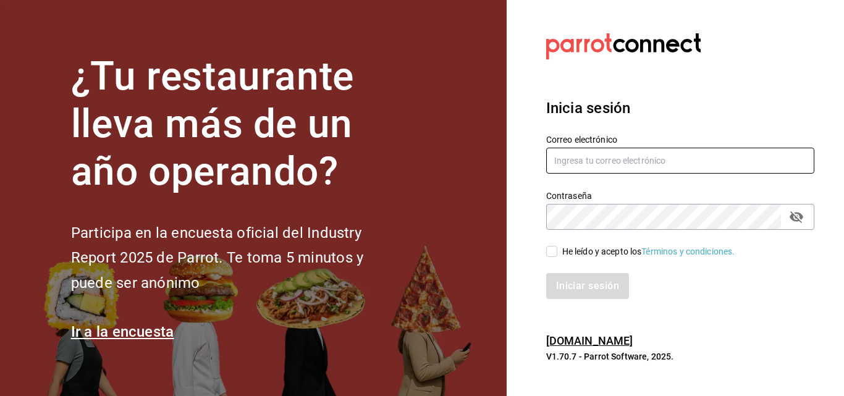 The height and width of the screenshot is (396, 844). What do you see at coordinates (238, 124) in the screenshot?
I see `h1: ¿Tu restaurante lleva más de un año operando?` at bounding box center [238, 124].